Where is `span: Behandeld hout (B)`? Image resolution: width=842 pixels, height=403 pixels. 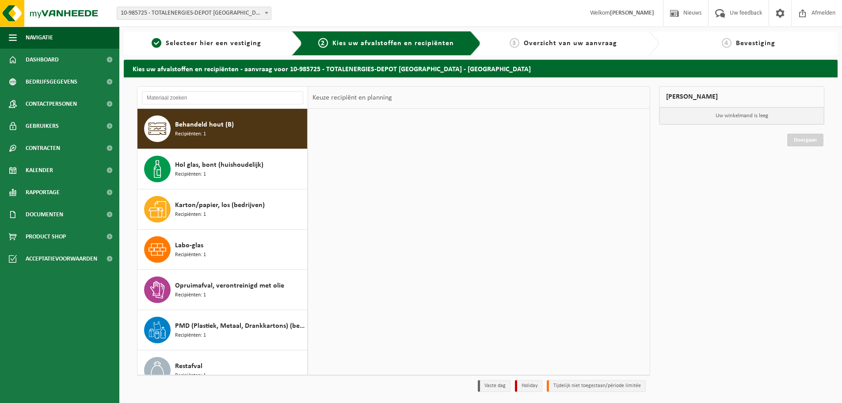 span: Behandeld hout (B) is located at coordinates (204, 125).